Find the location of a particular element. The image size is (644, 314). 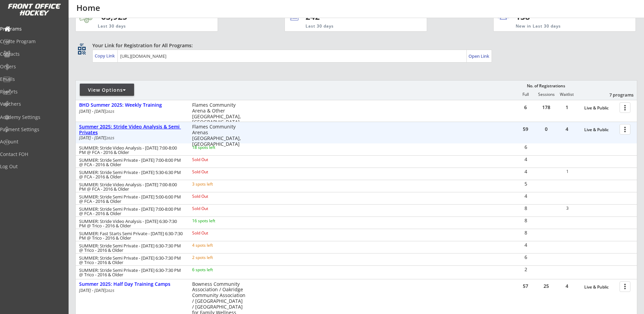

div: Open Link is located at coordinates (479, 56).